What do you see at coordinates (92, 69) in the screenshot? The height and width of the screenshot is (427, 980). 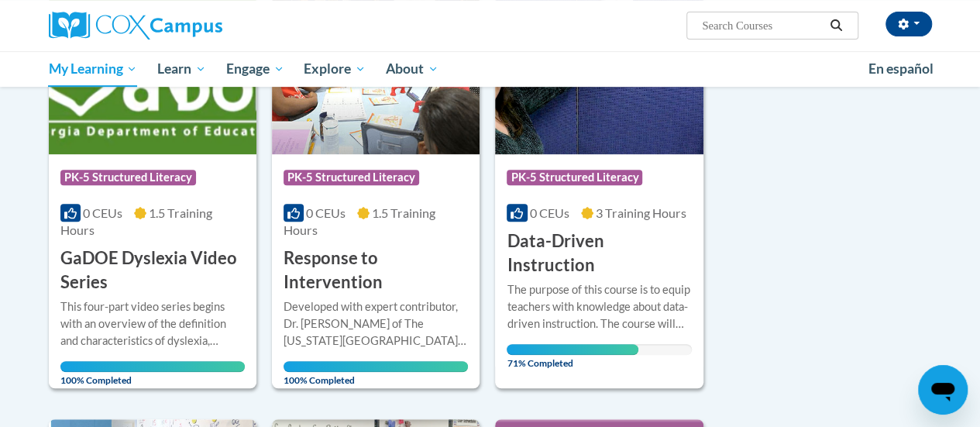 I see `span: My Learning` at bounding box center [92, 69].